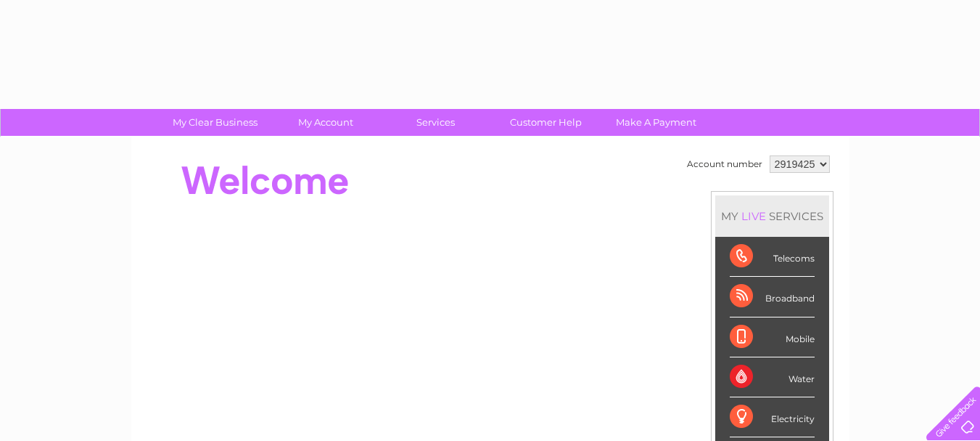 Image resolution: width=980 pixels, height=441 pixels. I want to click on div: Telecoms, so click(772, 256).